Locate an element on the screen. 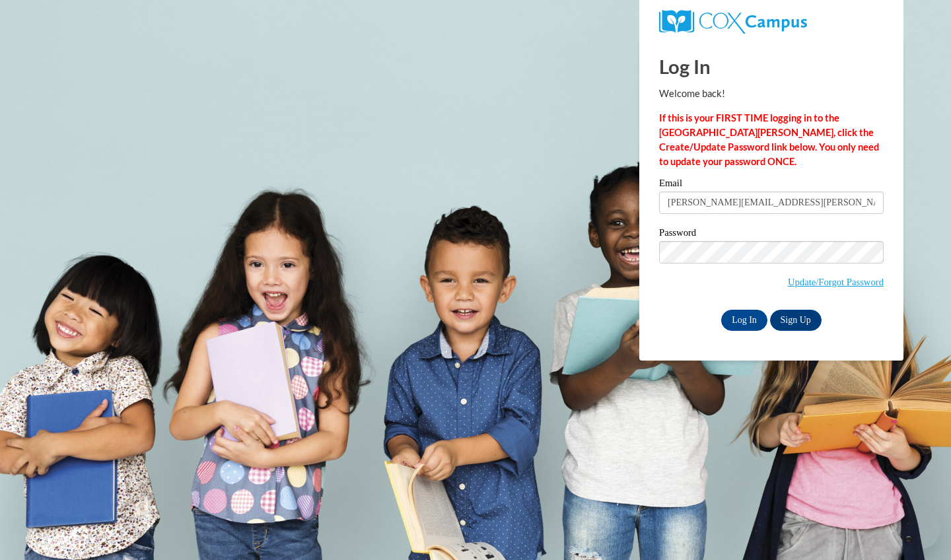 Image resolution: width=951 pixels, height=560 pixels. label: Password is located at coordinates (772, 234).